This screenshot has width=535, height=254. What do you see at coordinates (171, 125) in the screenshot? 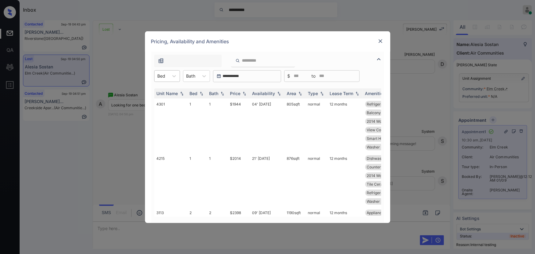
I see `td: 4301` at bounding box center [171, 125].